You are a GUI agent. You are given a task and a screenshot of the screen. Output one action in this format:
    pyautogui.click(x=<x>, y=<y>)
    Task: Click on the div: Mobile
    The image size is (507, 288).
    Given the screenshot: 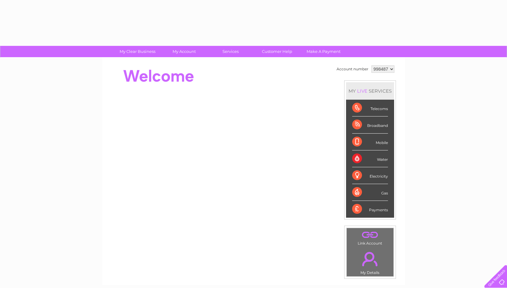 What is the action you would take?
    pyautogui.click(x=370, y=142)
    